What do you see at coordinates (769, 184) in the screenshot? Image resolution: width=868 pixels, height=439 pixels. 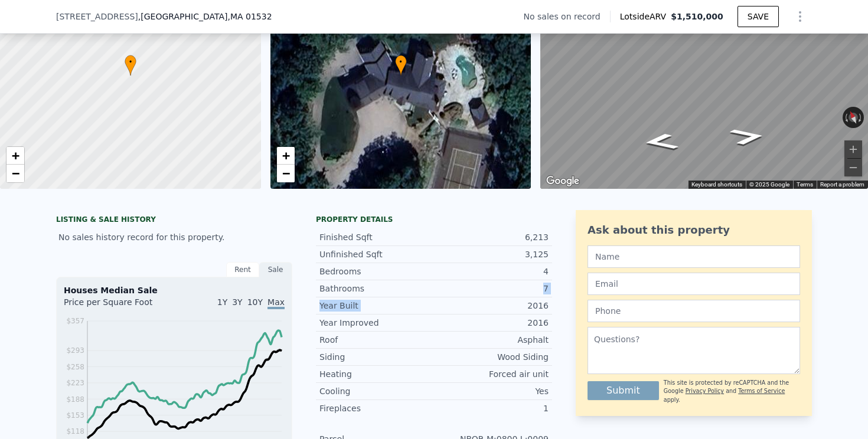 I see `span: © 2025 Google` at bounding box center [769, 184].